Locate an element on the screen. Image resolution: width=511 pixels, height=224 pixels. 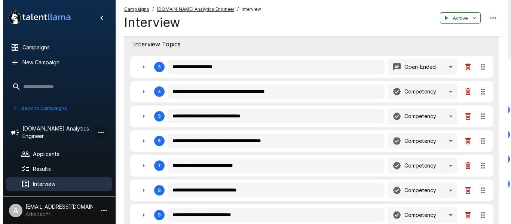
u: Campaigns is located at coordinates (134, 9).